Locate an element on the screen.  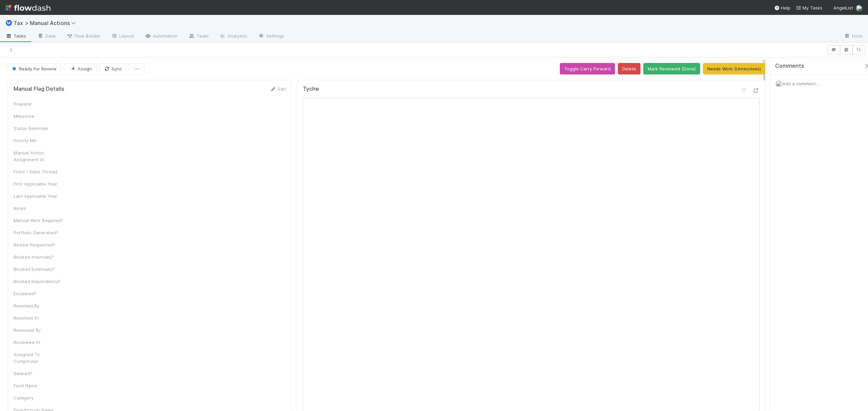
span: Tax > Manual Actions is located at coordinates (46, 23).